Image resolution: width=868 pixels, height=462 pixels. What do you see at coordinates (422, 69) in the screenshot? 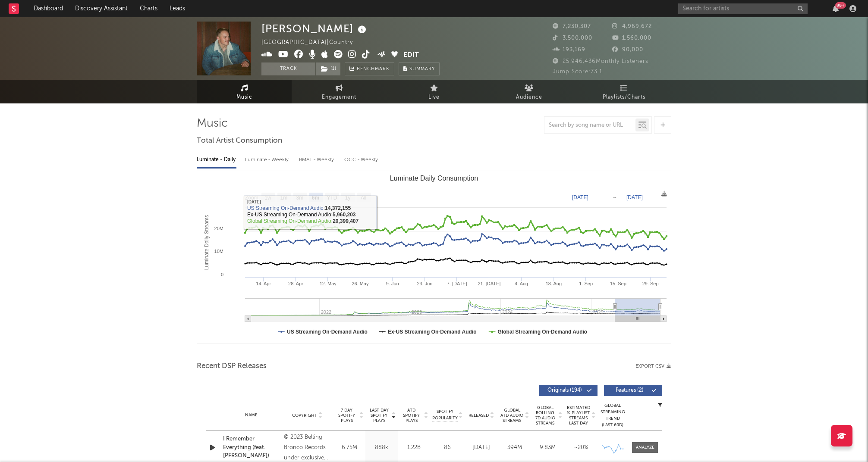
I see `span: Summary` at bounding box center [422, 69].